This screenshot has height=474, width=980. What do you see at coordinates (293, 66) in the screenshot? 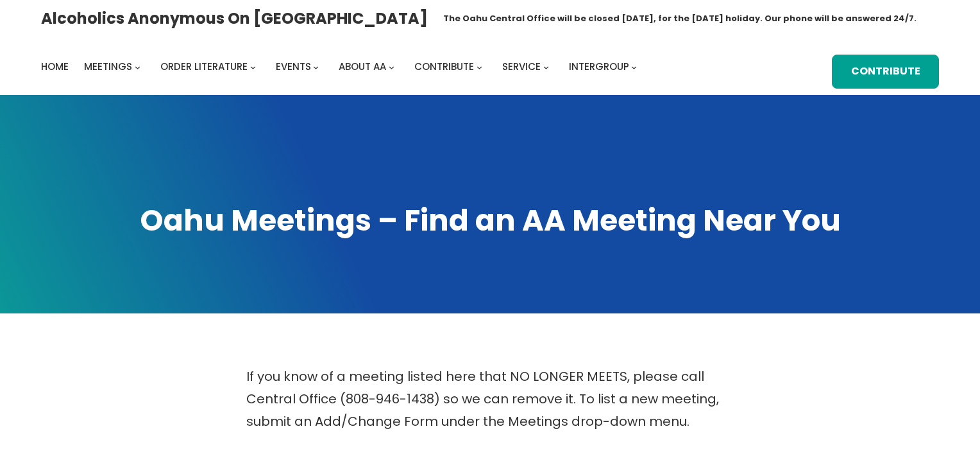
I see `a: Events` at bounding box center [293, 66].